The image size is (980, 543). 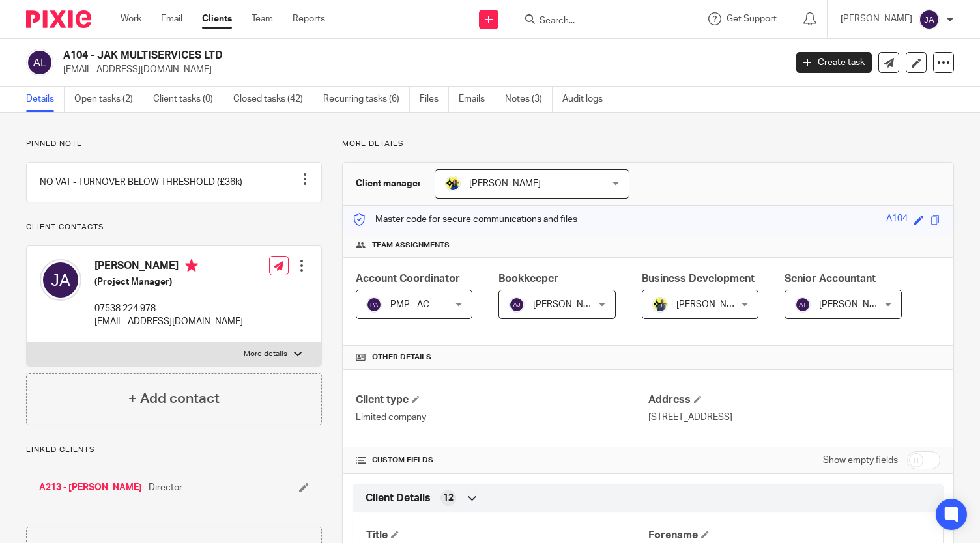 What do you see at coordinates (174, 450) in the screenshot?
I see `p: Linked clients` at bounding box center [174, 450].